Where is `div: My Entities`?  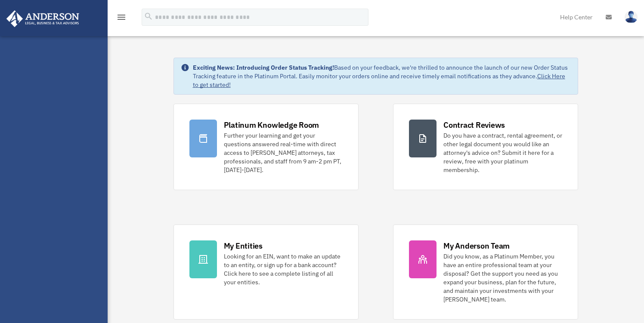 div: My Entities is located at coordinates (243, 246).